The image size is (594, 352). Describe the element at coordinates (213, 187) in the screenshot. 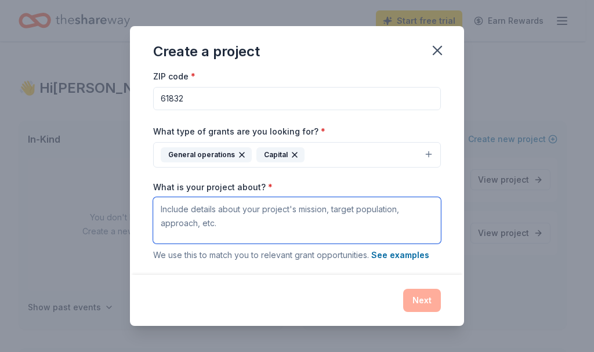

I see `label: What is your project about?` at that location.